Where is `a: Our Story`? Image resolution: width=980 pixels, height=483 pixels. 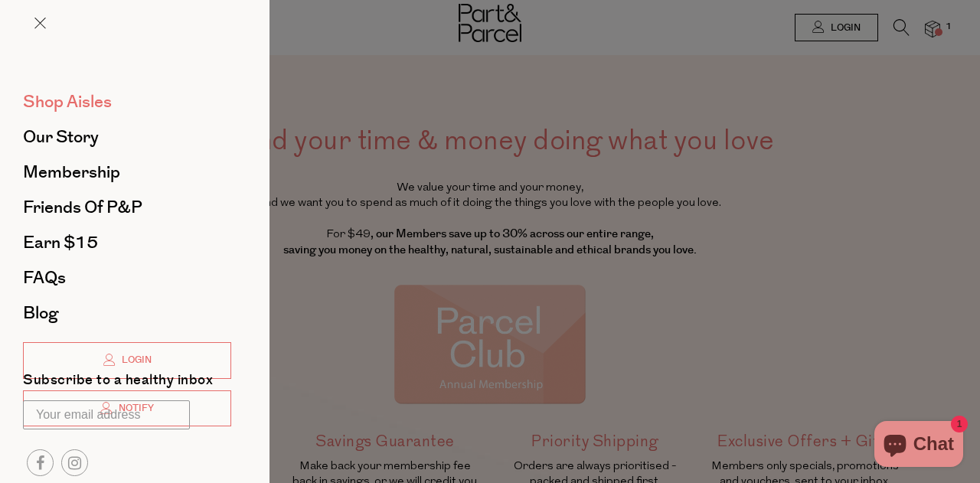 a: Our Story is located at coordinates (127, 137).